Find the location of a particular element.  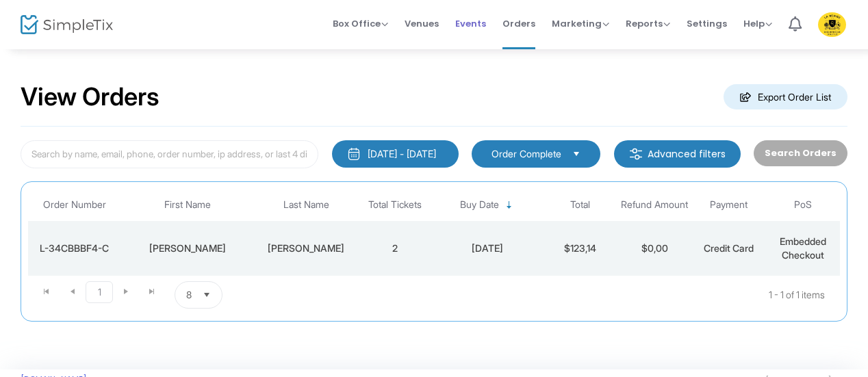

span: PoS is located at coordinates (803, 205).